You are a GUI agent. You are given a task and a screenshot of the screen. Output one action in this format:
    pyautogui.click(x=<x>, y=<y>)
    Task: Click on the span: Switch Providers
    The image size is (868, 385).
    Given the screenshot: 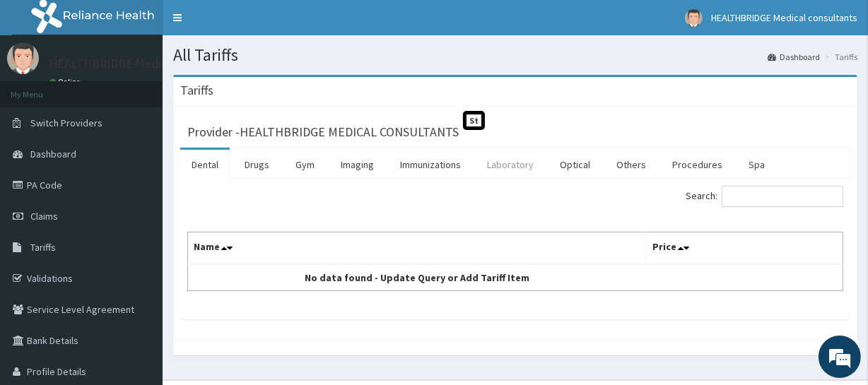 What is the action you would take?
    pyautogui.click(x=66, y=123)
    